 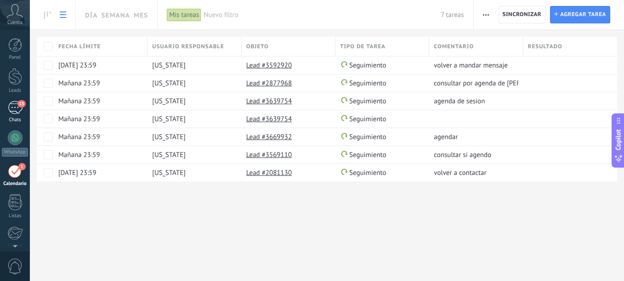 I want to click on div: Listas, so click(x=15, y=216).